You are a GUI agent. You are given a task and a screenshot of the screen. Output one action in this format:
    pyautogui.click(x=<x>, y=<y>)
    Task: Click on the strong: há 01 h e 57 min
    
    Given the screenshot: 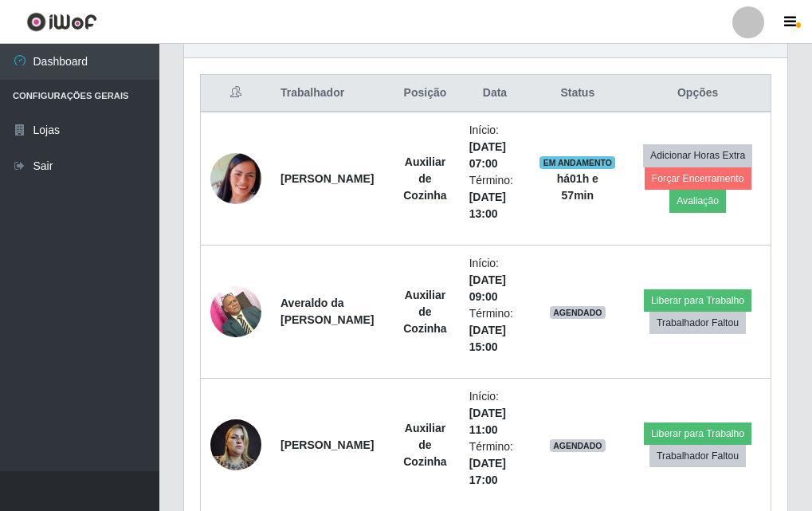 What is the action you would take?
    pyautogui.click(x=578, y=186)
    